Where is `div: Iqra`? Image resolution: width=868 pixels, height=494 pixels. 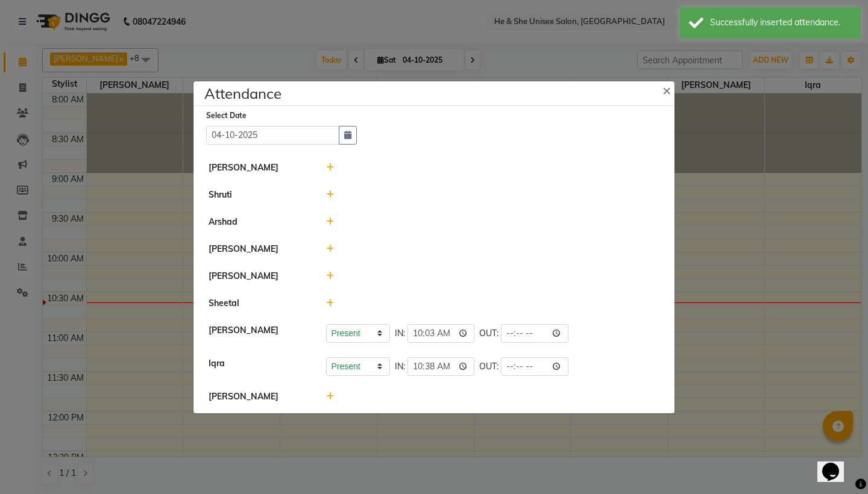
div: Iqra is located at coordinates (258, 366).